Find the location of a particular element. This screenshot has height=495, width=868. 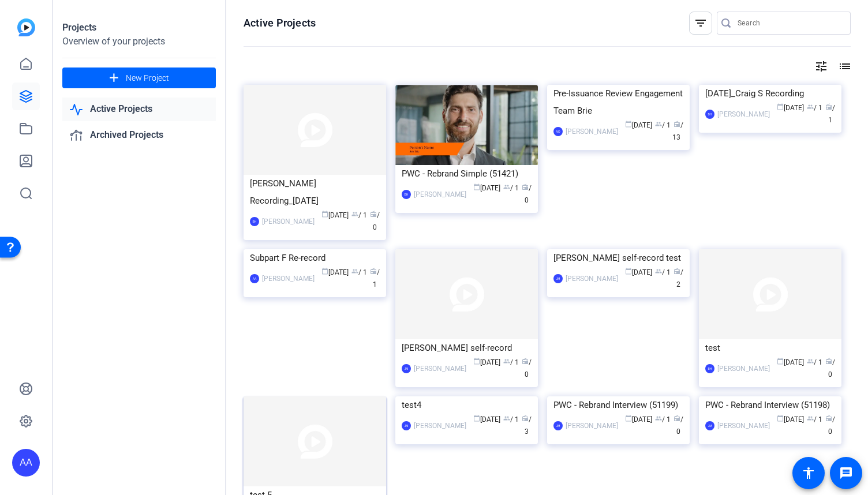

span: / 13 is located at coordinates (677, 131).